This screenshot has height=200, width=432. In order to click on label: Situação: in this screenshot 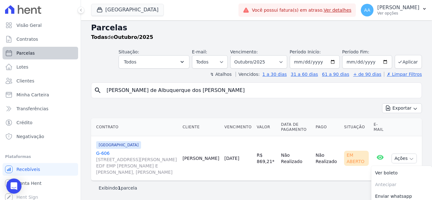, I will do `click(129, 52)`.